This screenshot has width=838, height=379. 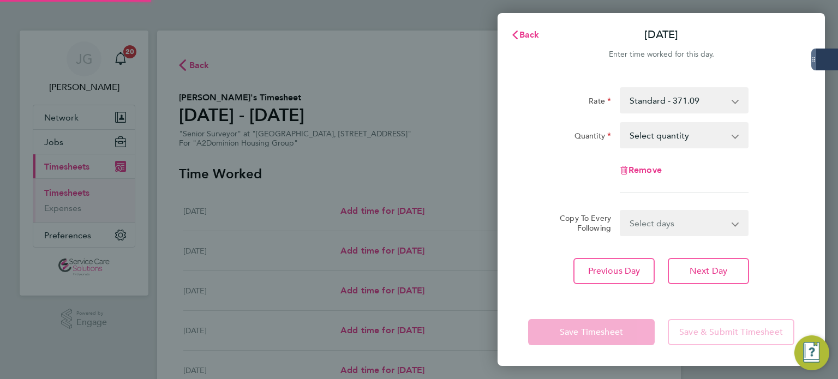 I want to click on button: Back, so click(x=525, y=35).